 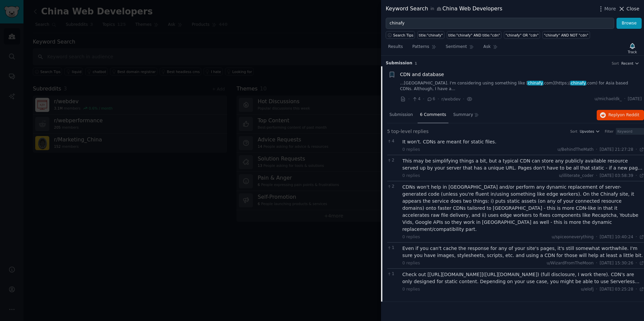 What do you see at coordinates (474, 35) in the screenshot?
I see `div: title:"chinafy" AND title:"cdn"` at bounding box center [474, 35].